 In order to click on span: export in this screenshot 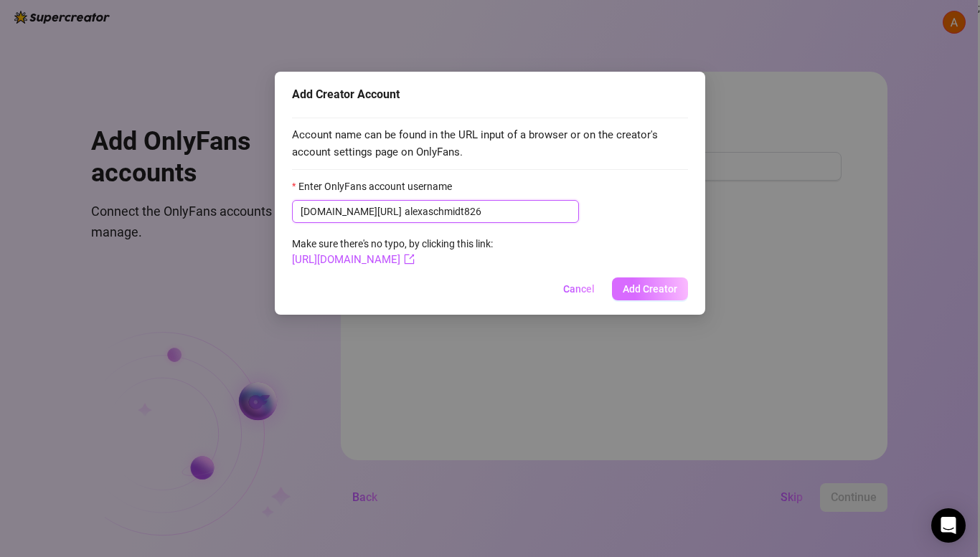, I will do `click(409, 259)`.